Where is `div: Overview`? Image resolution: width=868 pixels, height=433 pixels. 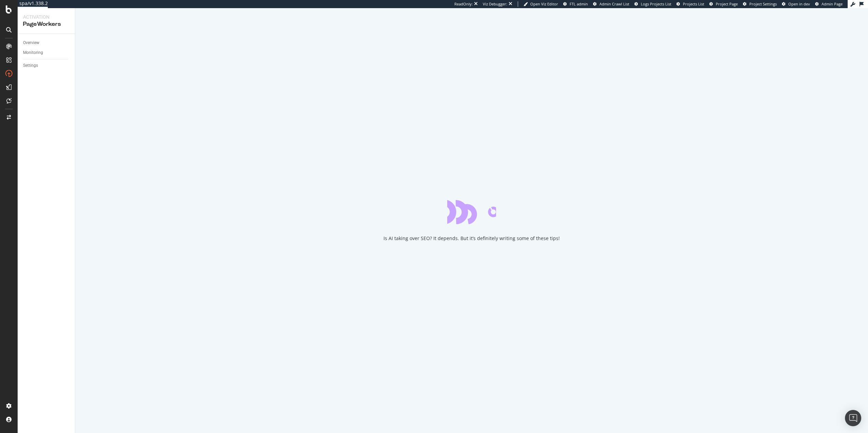
div: Overview is located at coordinates (31, 43).